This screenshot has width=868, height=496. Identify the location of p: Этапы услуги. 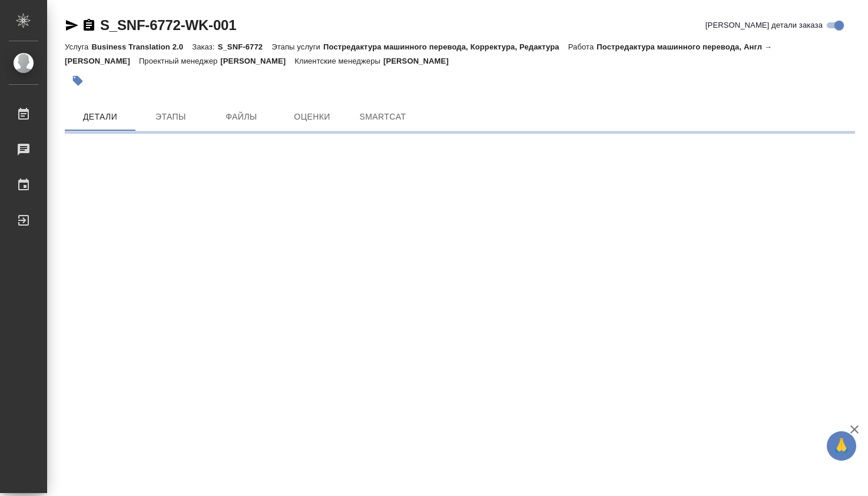
(298, 47).